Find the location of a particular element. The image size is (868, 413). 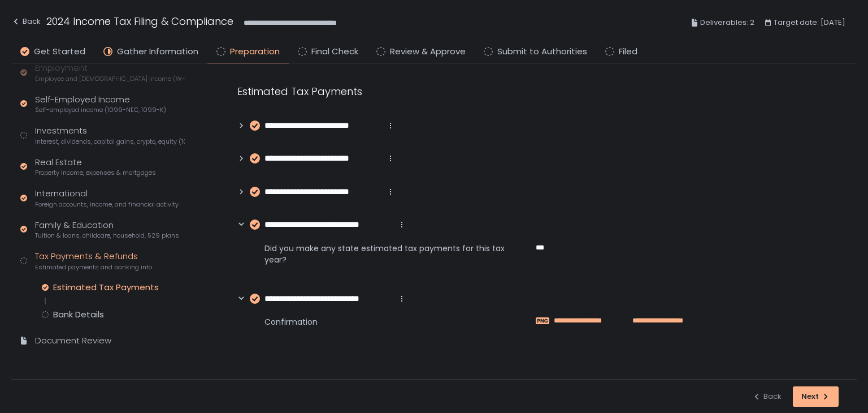

span: Review & Approve is located at coordinates (428, 52).